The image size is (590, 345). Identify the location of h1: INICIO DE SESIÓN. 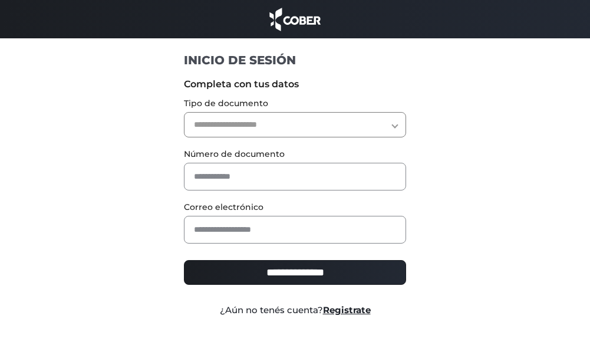
(295, 60).